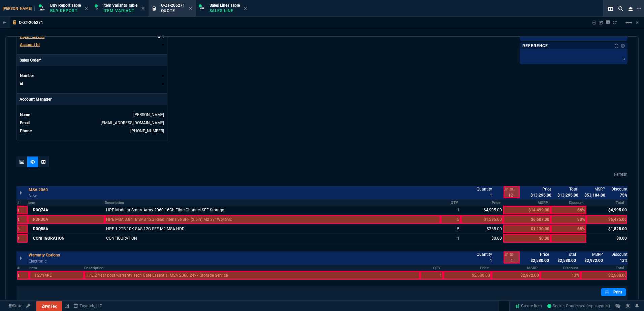 The image size is (644, 311). What do you see at coordinates (27, 76) in the screenshot?
I see `span: Number` at bounding box center [27, 76].